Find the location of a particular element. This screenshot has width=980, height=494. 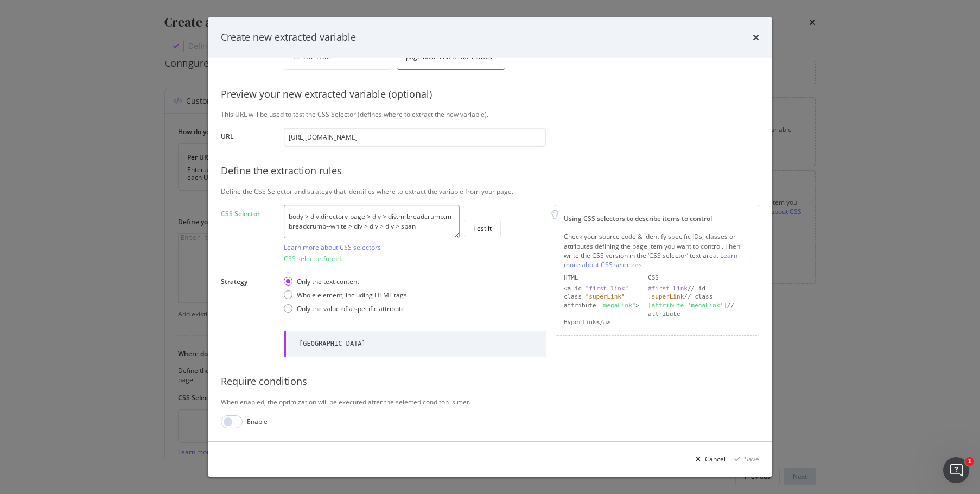

div: Create new extracted variable is located at coordinates (288, 37).